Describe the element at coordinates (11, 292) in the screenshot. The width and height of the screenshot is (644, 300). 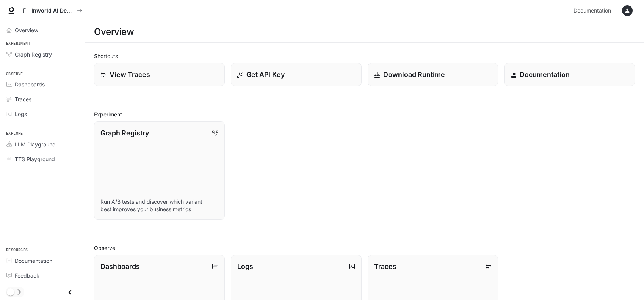
I see `span: Dark mode toggle` at that location.